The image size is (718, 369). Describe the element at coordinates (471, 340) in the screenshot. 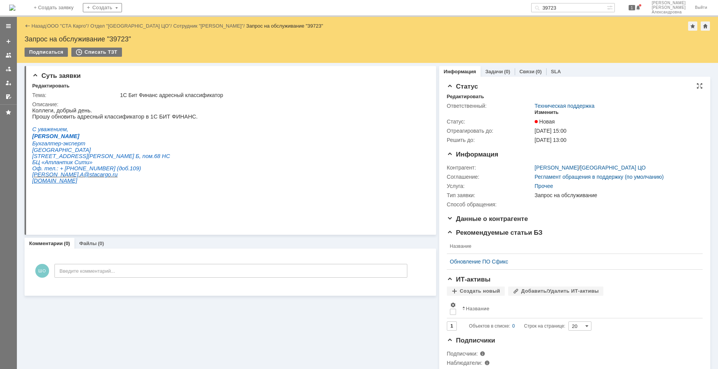

I see `span: Подписчики` at that location.